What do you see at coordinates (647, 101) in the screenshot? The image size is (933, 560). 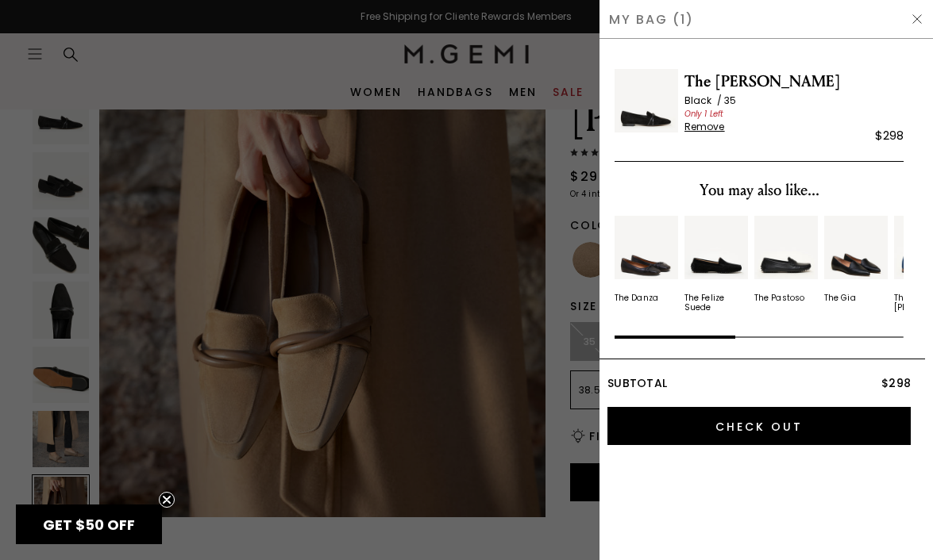 I see `img: The Brenda` at bounding box center [647, 101].